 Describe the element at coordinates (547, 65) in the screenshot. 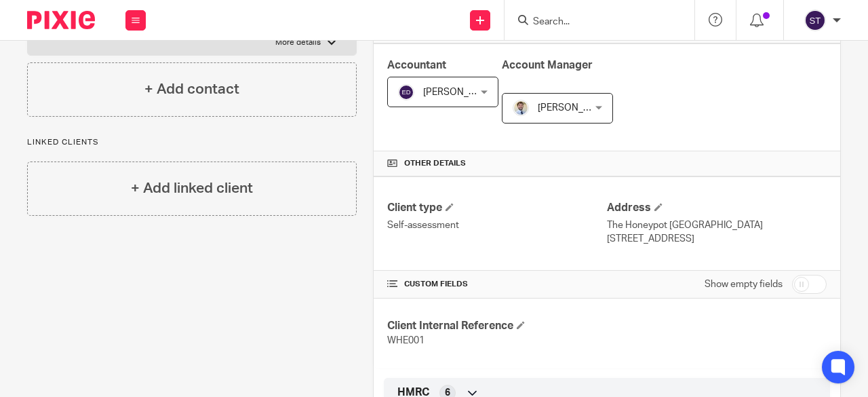

I see `span: Account Manager` at that location.